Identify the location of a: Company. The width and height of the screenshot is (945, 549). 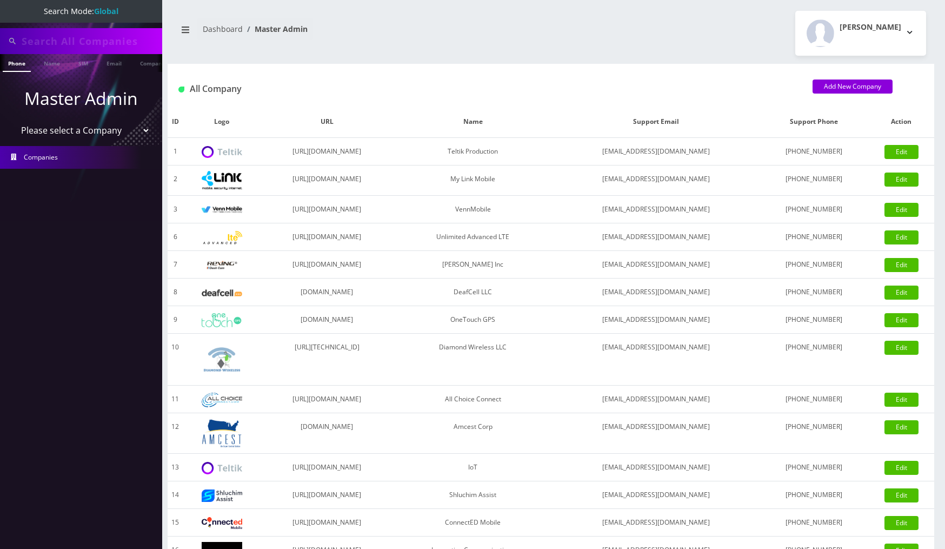
(152, 62).